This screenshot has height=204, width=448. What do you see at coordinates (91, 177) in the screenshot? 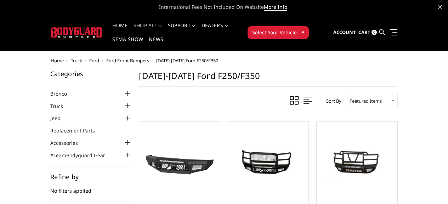
I see `h5: Refine by` at bounding box center [91, 177].